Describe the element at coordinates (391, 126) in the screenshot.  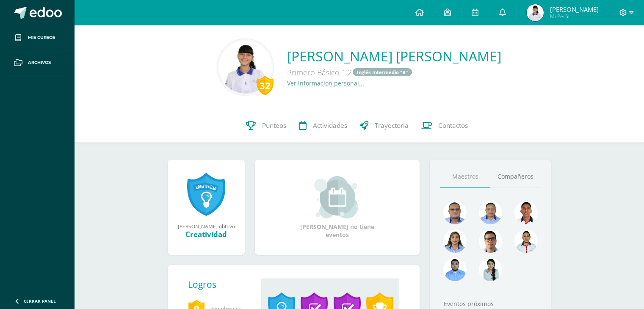
I see `span: Trayectoria` at that location.